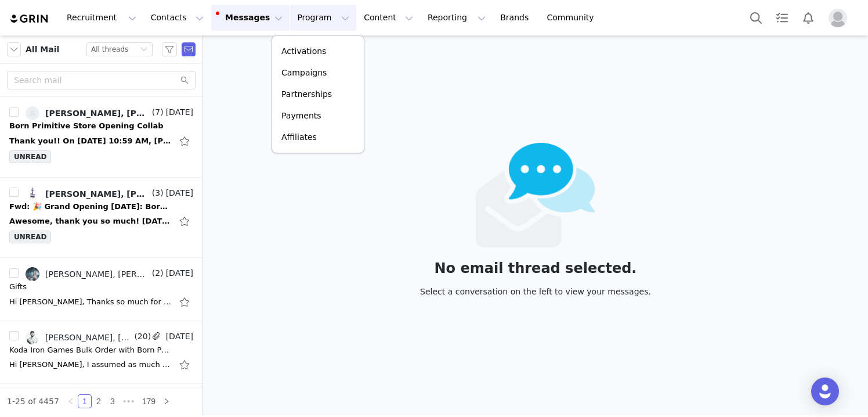  Describe the element at coordinates (98, 401) in the screenshot. I see `a: 2` at that location.